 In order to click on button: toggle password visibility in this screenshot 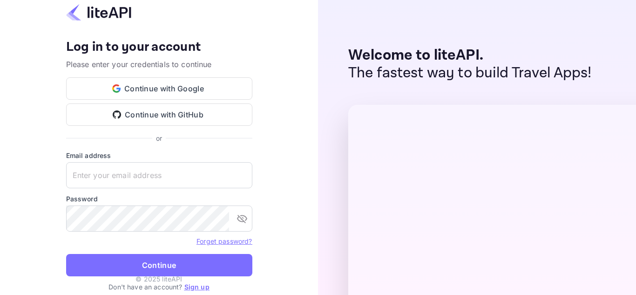, I will do `click(242, 218)`.